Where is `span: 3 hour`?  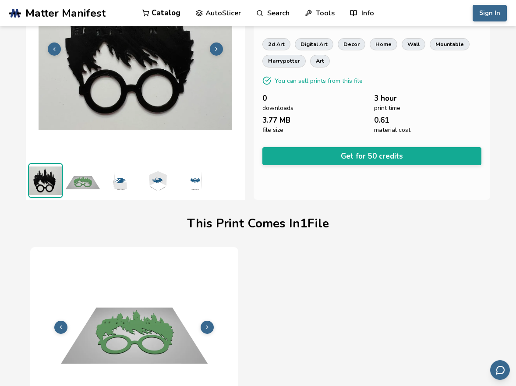 span: 3 hour is located at coordinates (386, 98).